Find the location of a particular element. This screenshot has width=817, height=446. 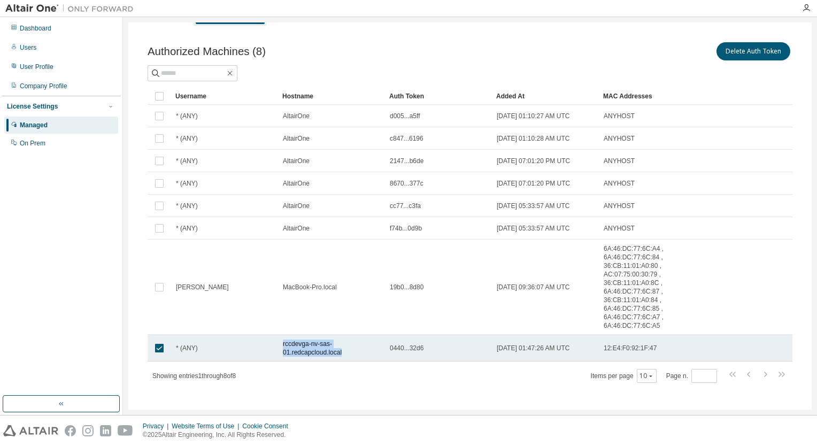

div: Hostname is located at coordinates (331, 96).